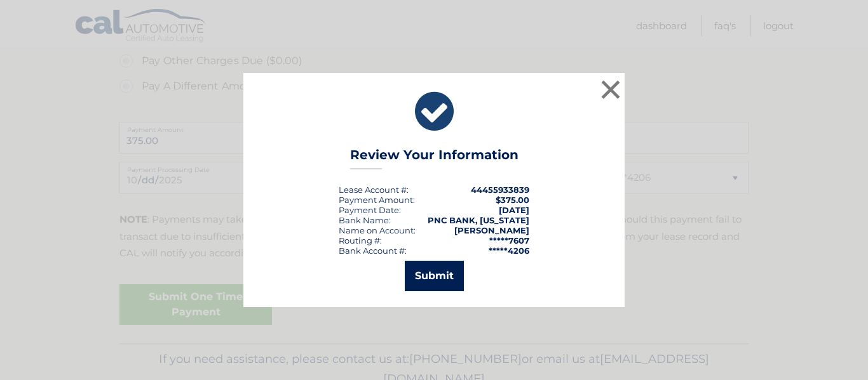  I want to click on div: Lease Account #:, so click(374, 190).